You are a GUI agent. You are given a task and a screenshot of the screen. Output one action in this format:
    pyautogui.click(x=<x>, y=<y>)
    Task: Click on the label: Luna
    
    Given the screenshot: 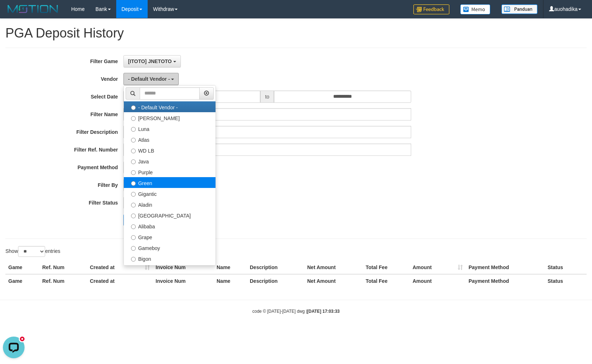 What is the action you would take?
    pyautogui.click(x=169, y=128)
    